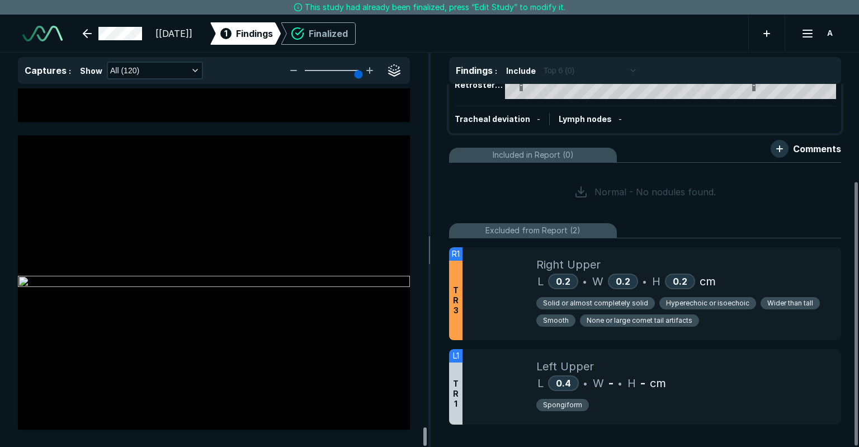 The image size is (859, 447). Describe the element at coordinates (568, 265) in the screenshot. I see `span: Right Upper` at that location.